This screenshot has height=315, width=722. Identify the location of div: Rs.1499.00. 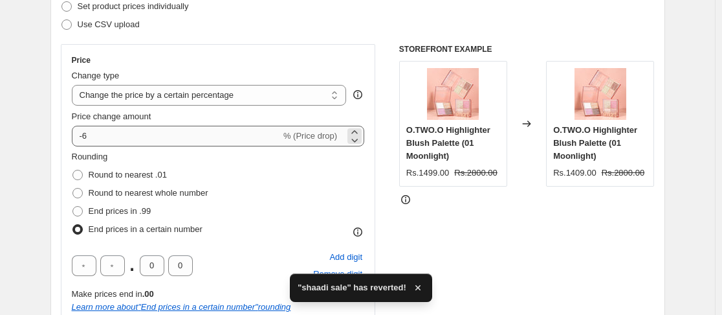
(428, 173).